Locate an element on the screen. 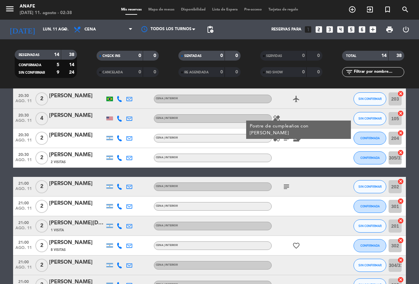 This screenshot has height=284, width=419. i: menu is located at coordinates (10, 9).